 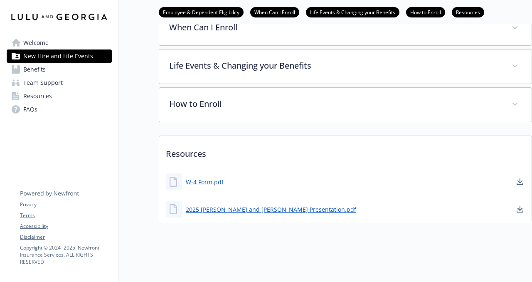 What do you see at coordinates (66, 226) in the screenshot?
I see `a: Accessibility` at bounding box center [66, 226].